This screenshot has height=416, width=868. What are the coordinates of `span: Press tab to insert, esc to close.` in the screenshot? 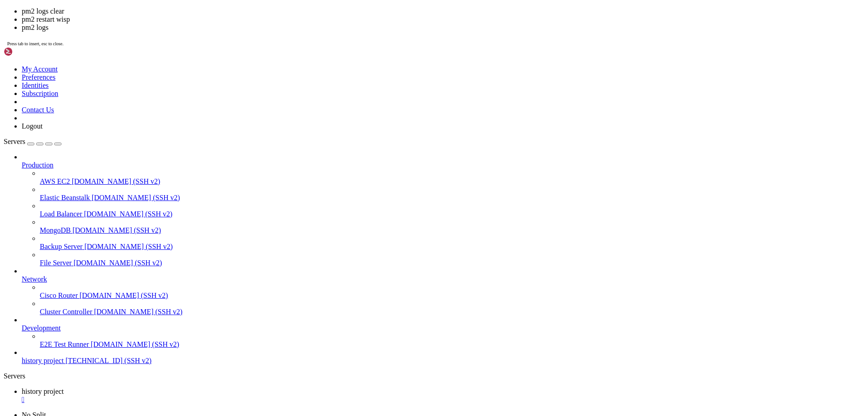 It's located at (35, 43).